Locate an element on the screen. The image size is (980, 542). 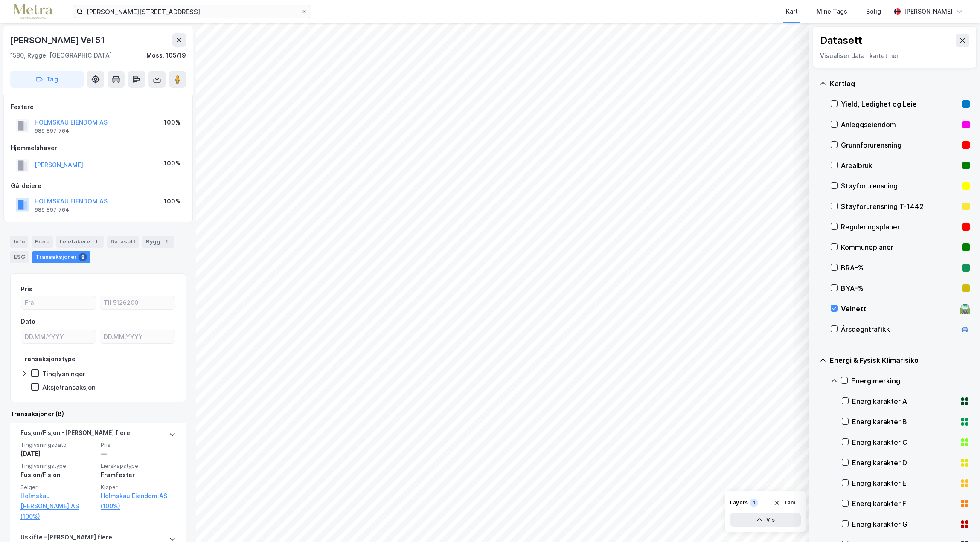
div: BYA–% is located at coordinates (900, 288).